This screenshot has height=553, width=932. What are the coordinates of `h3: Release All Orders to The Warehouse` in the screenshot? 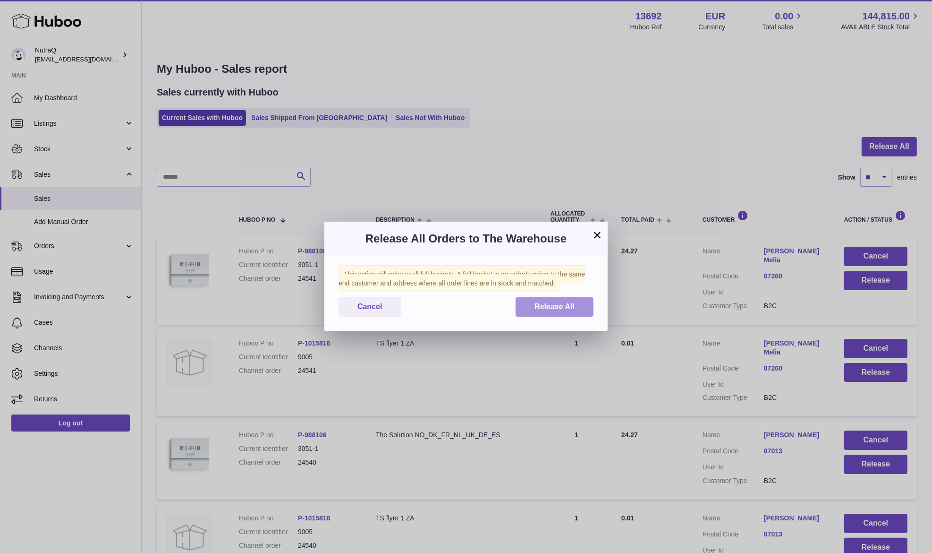 It's located at (466, 238).